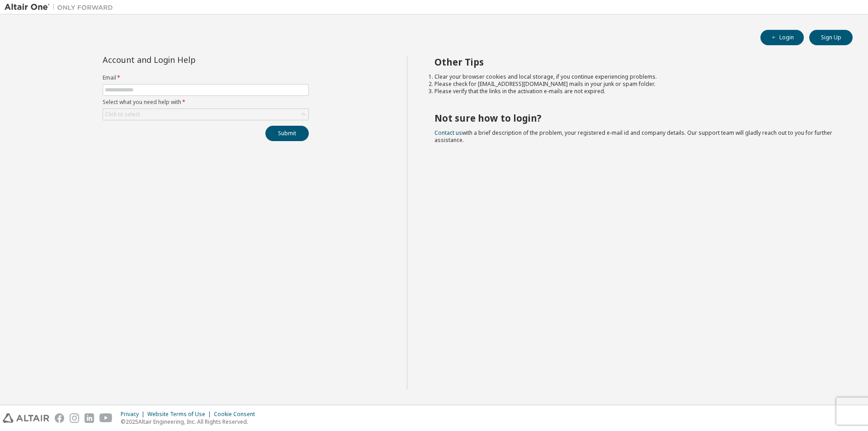 The width and height of the screenshot is (868, 431). I want to click on label: Select what you need help with, so click(206, 102).